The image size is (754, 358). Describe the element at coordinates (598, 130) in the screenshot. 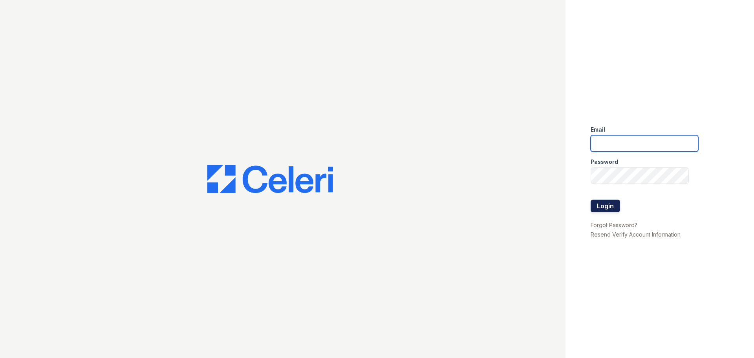

I see `label: Email` at that location.